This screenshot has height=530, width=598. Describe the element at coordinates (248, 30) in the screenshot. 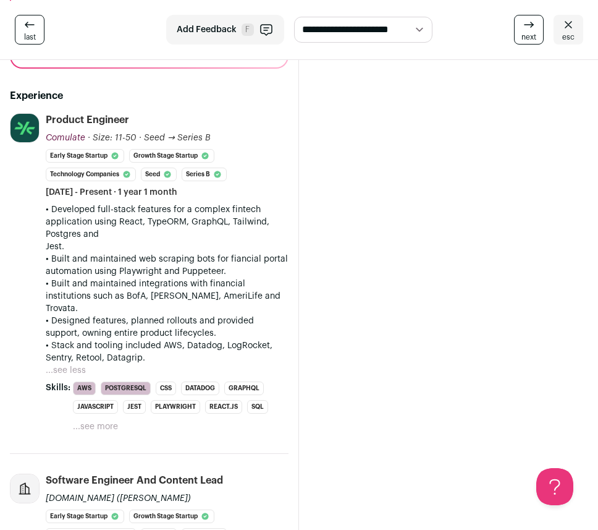

I see `span: F` at that location.